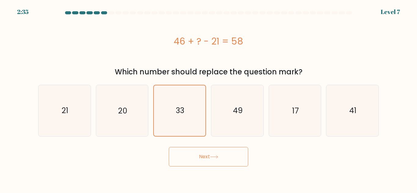 The width and height of the screenshot is (417, 193). I want to click on div: 2:35, so click(23, 12).